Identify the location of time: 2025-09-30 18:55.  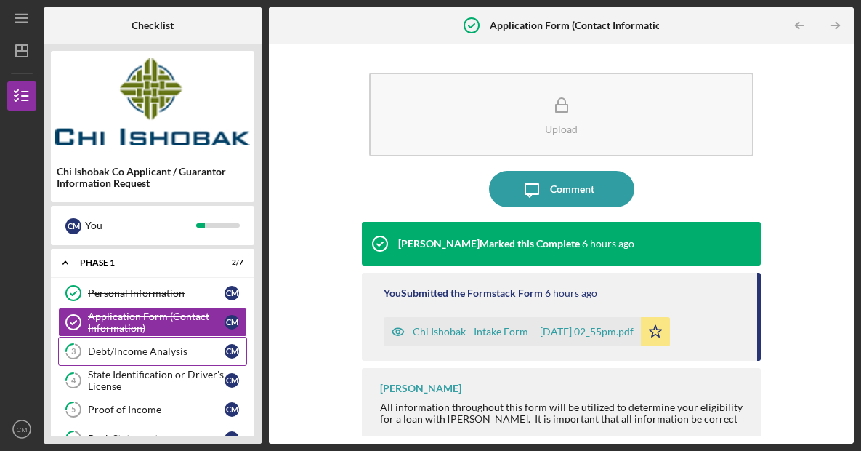
(571, 293).